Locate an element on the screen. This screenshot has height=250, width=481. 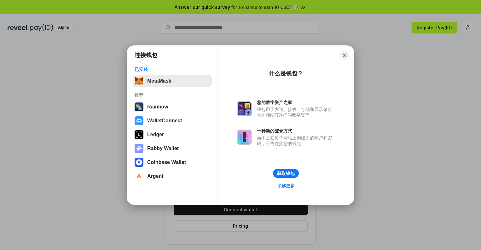
button: WalletConnect is located at coordinates (172, 121).